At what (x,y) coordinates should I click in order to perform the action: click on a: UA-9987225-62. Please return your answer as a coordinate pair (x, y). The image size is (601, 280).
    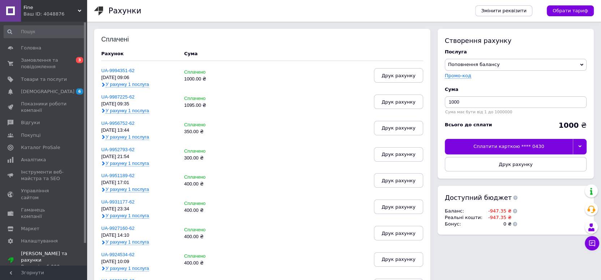
    Looking at the image, I should click on (118, 97).